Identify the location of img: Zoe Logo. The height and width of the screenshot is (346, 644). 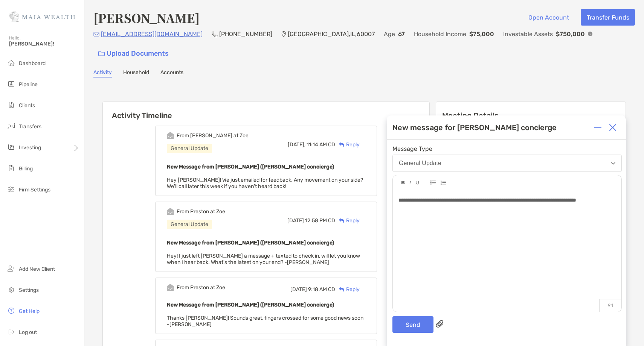
(42, 17).